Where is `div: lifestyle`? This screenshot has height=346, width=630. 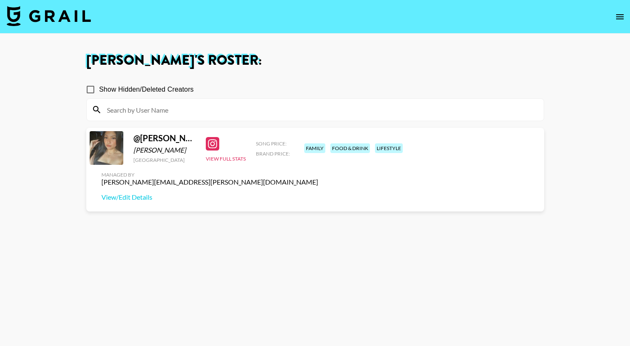
div: lifestyle is located at coordinates (389, 148).